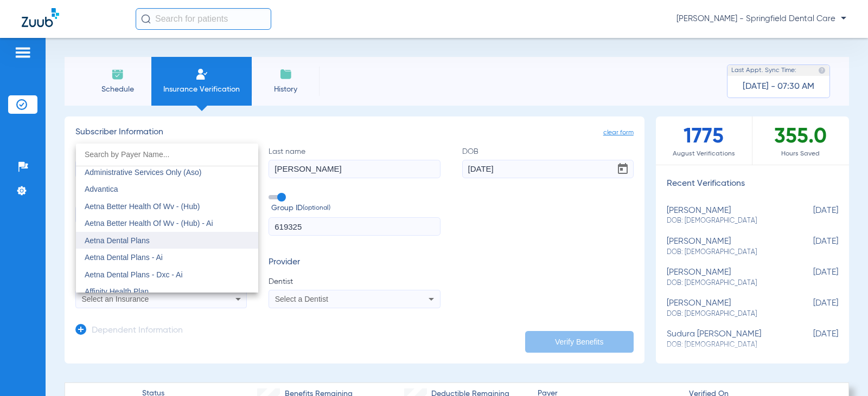 The image size is (868, 396). What do you see at coordinates (148, 223) in the screenshot?
I see `span: Aetna Better Health Of Wv - (Hub) - Ai` at bounding box center [148, 223].